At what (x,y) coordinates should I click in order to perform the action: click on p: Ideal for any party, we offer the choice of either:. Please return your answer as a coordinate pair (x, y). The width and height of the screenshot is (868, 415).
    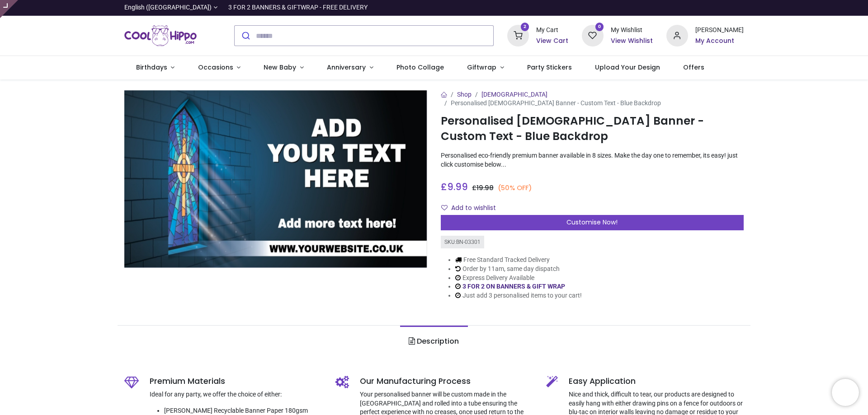
    Looking at the image, I should click on (235, 395).